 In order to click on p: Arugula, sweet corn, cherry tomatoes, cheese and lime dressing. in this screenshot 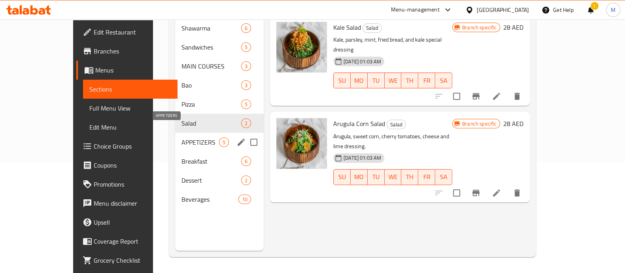, I will do `click(393, 141)`.